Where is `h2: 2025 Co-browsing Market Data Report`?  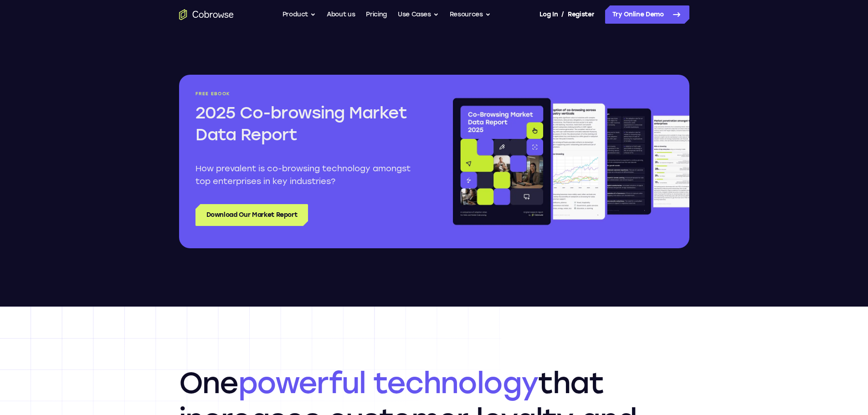
h2: 2025 Co-browsing Market Data Report is located at coordinates (306, 124).